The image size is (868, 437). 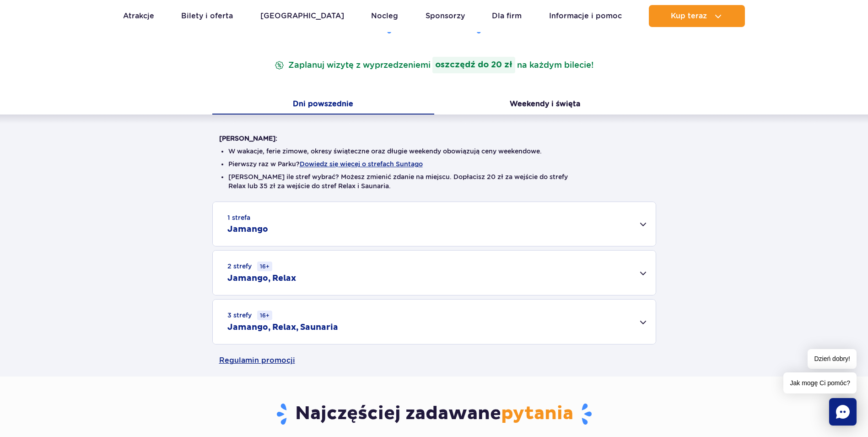 I want to click on a: Regulamin promocji, so click(x=435, y=361).